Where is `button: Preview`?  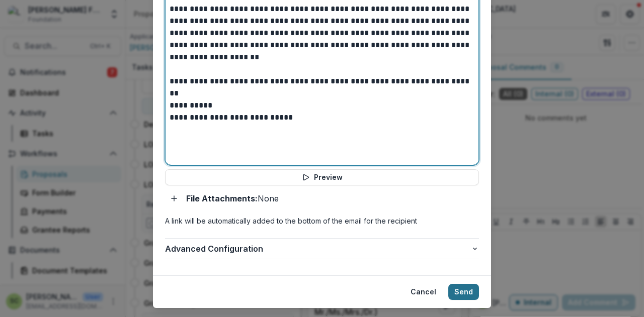
button: Preview is located at coordinates (322, 177).